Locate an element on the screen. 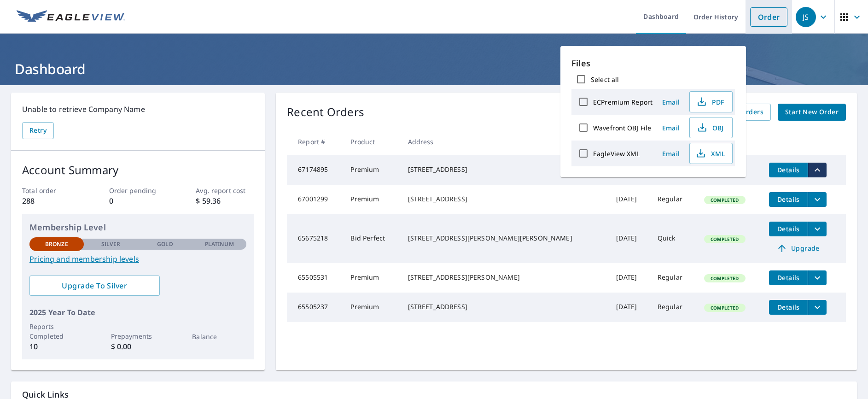 The image size is (868, 399). a: Start New Order is located at coordinates (812, 112).